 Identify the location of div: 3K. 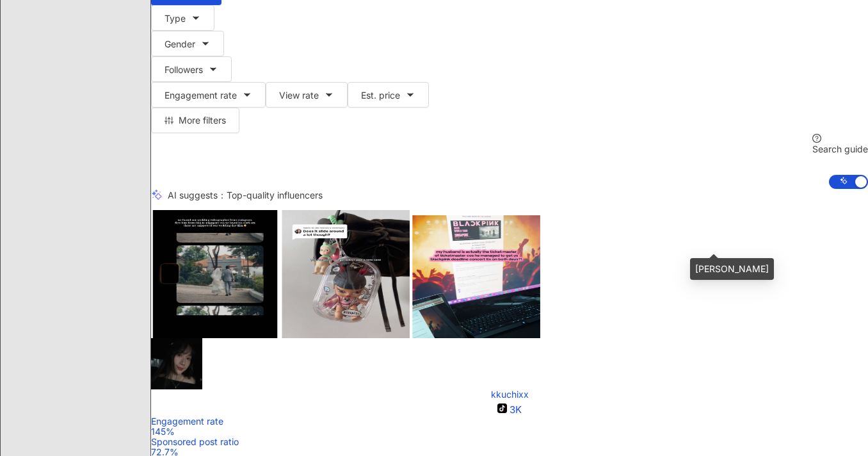
(515, 410).